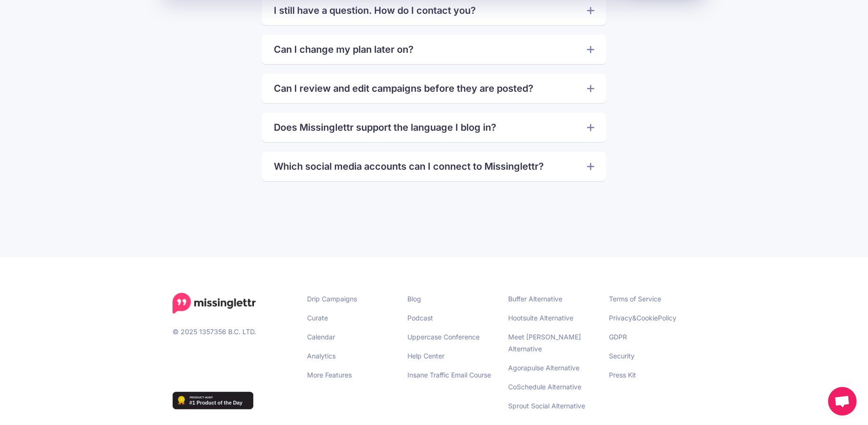 The image size is (868, 425). Describe the element at coordinates (433, 11) in the screenshot. I see `a: I still have a question. How do I contact you?` at that location.